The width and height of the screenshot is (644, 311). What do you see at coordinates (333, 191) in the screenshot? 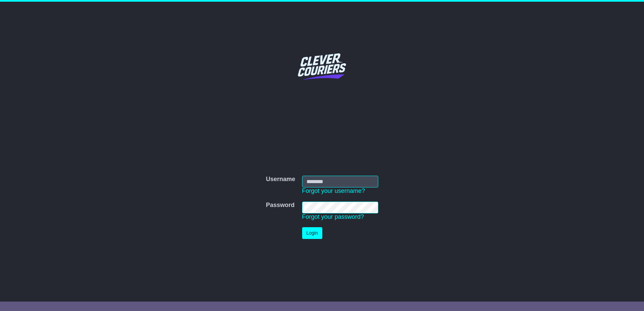
I see `a: Forgot your username?` at bounding box center [333, 191].